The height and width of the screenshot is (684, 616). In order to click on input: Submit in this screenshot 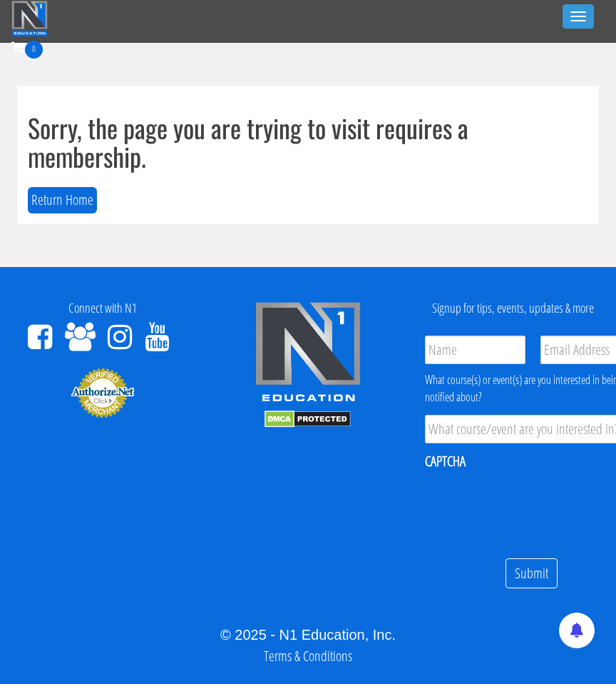, I will do `click(531, 573)`.